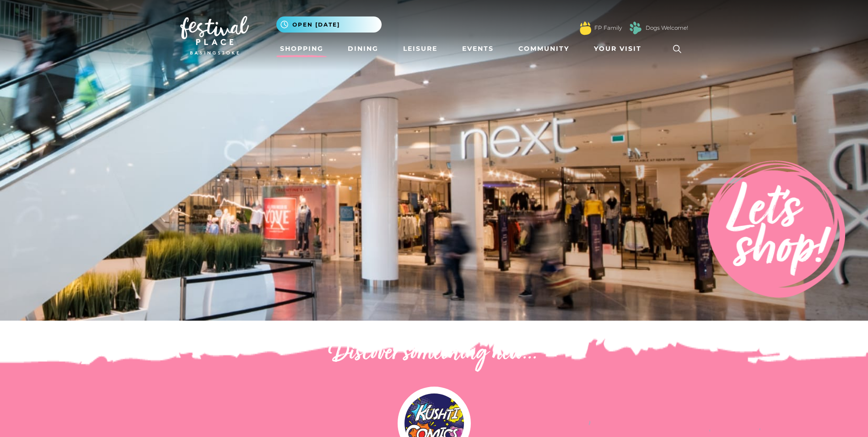  Describe the element at coordinates (608, 28) in the screenshot. I see `a: FP Family` at that location.